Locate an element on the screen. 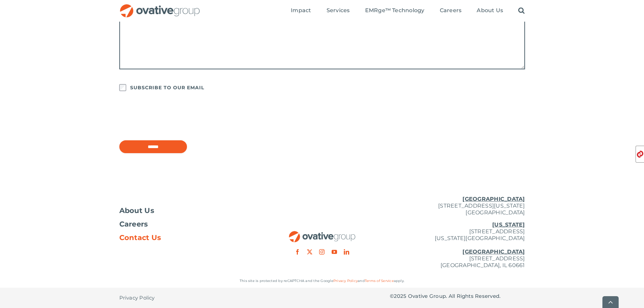 This screenshot has height=308, width=644. a: instagram is located at coordinates (322, 252).